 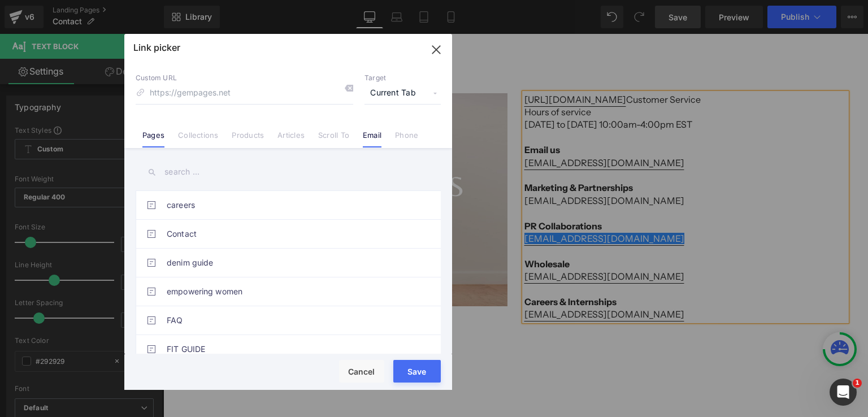 What do you see at coordinates (291, 291) in the screenshot?
I see `a: empowering women` at bounding box center [291, 291].